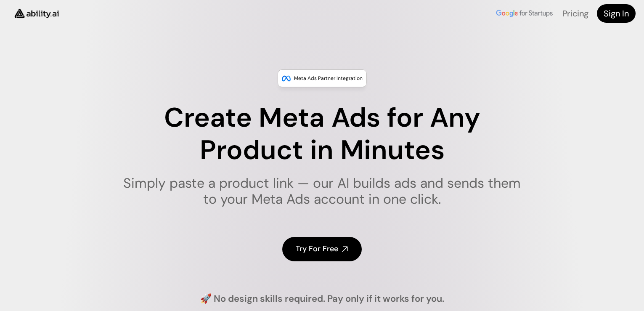  What do you see at coordinates (616, 14) in the screenshot?
I see `a: Sign In` at bounding box center [616, 14].